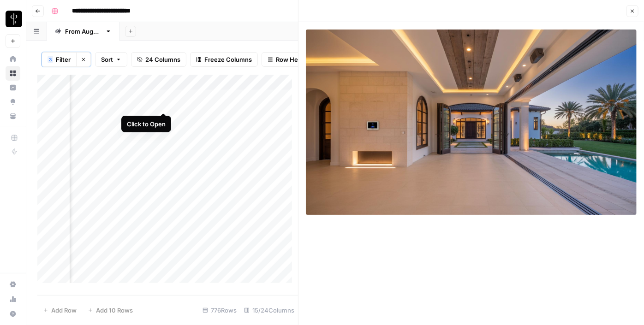  I want to click on a: Settings, so click(13, 285).